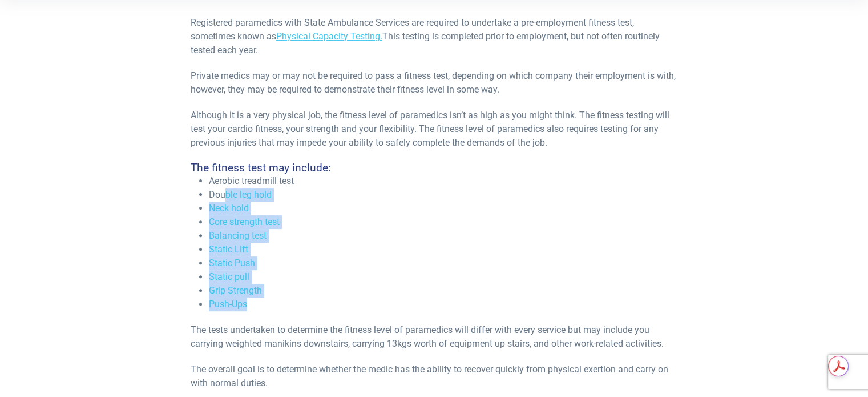  What do you see at coordinates (434, 168) in the screenshot?
I see `h4: The fitness test may include:` at bounding box center [434, 168].